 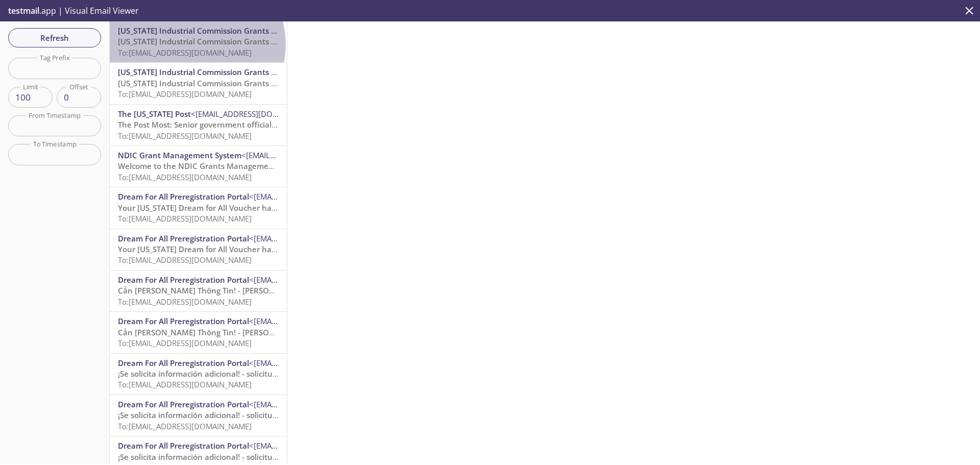 What do you see at coordinates (211, 166) in the screenshot?
I see `span: Welcome to the NDIC Grants Management System` at bounding box center [211, 166].